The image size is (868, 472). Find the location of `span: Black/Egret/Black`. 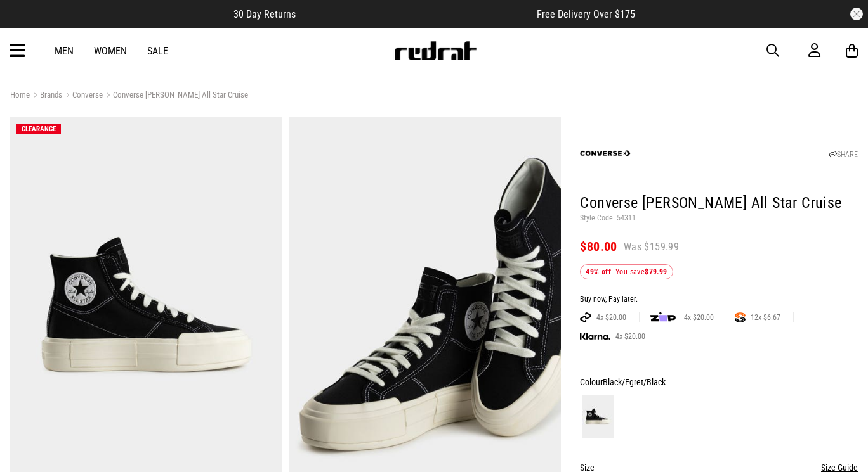

span: Black/Egret/Black is located at coordinates (634, 382).